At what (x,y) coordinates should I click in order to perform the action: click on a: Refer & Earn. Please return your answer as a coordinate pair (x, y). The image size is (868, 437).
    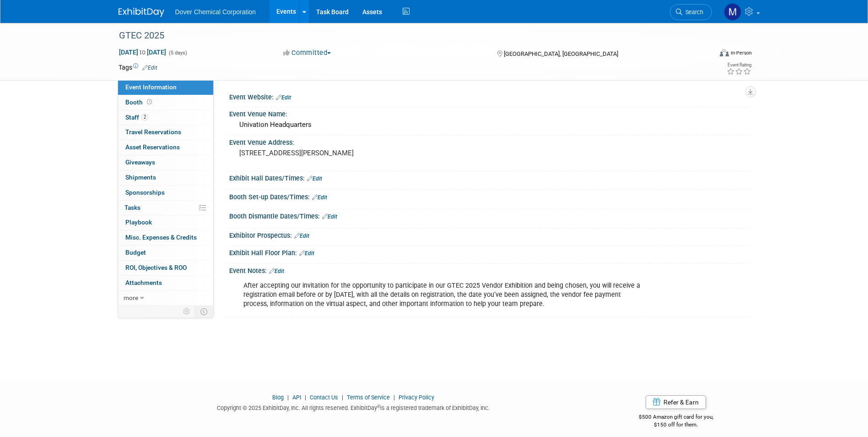
    Looking at the image, I should click on (675, 402).